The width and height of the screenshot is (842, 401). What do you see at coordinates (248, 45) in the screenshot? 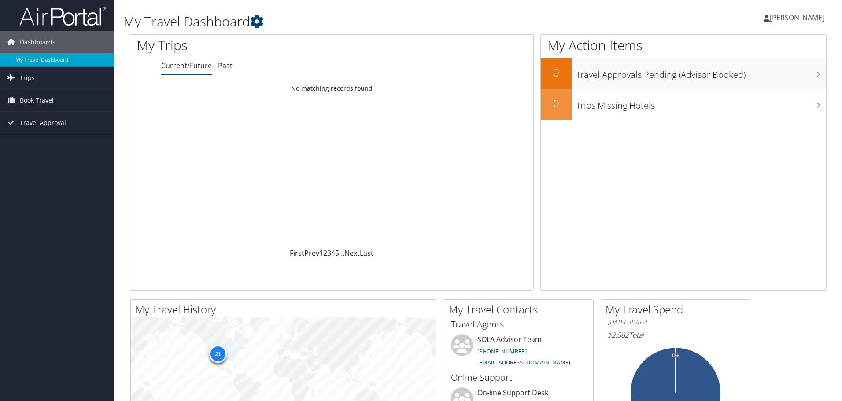
I see `h1: My Trips` at bounding box center [248, 45].